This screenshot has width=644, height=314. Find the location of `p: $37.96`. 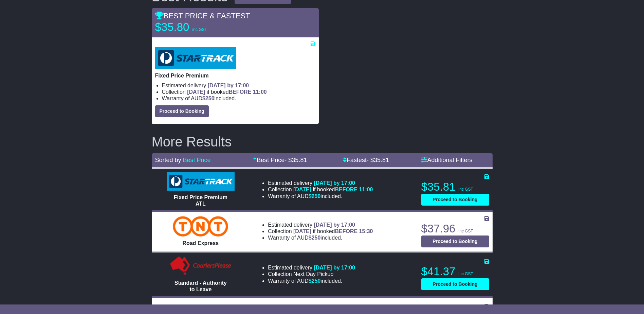

p: $37.96 is located at coordinates (455, 228).